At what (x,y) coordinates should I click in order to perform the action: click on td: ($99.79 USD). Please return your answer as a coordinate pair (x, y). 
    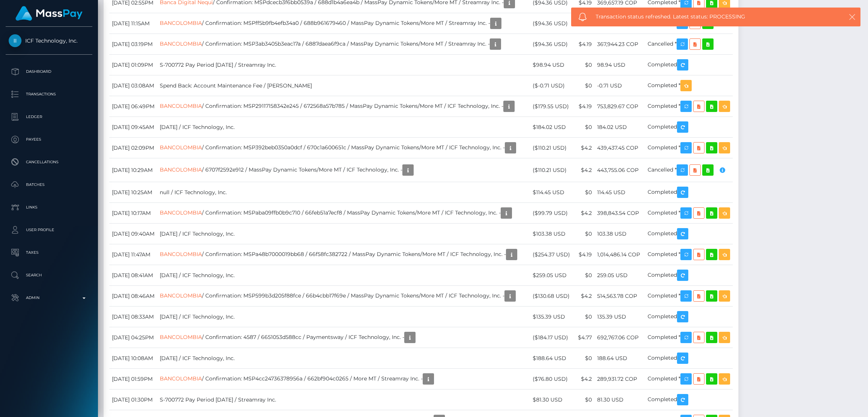
    Looking at the image, I should click on (551, 213).